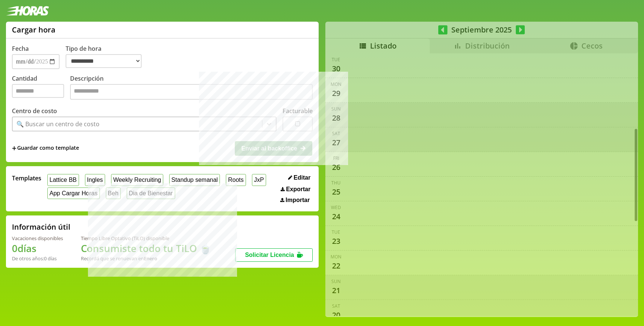  Describe the element at coordinates (259, 180) in the screenshot. I see `button: JxP` at that location.